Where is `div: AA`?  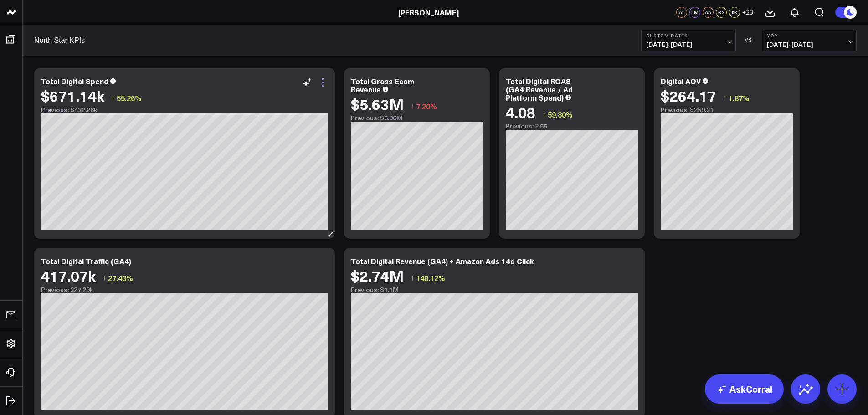 div: AA is located at coordinates (708, 12).